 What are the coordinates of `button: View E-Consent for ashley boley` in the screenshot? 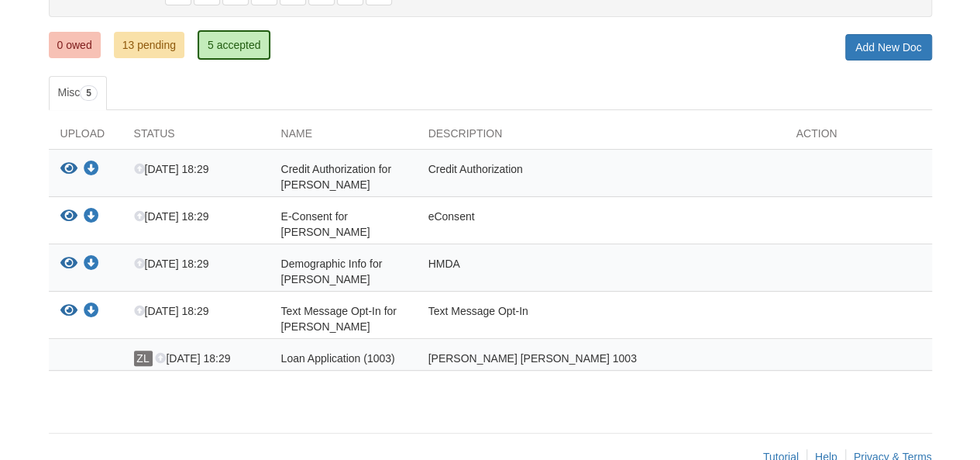 It's located at (69, 216).